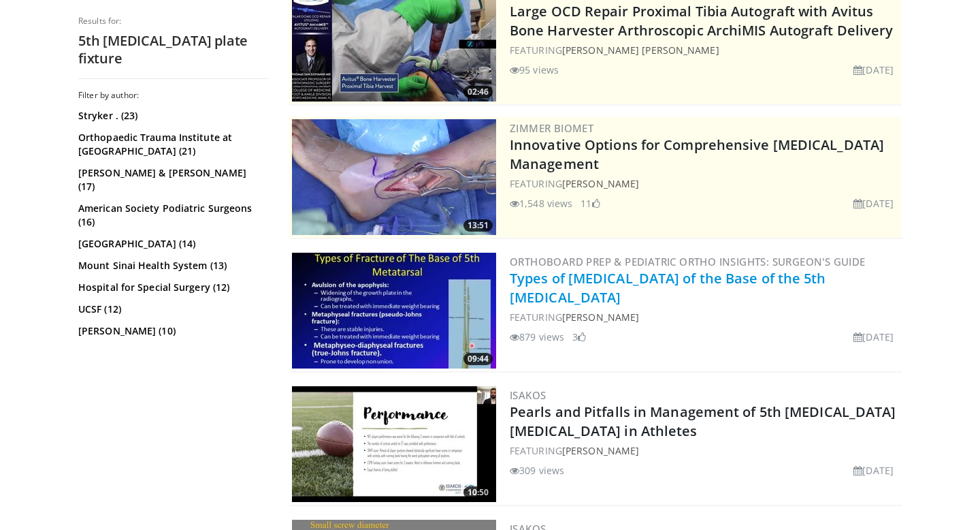 The image size is (980, 530). What do you see at coordinates (172, 265) in the screenshot?
I see `a: Mount Sinai Health System (13)` at bounding box center [172, 265].